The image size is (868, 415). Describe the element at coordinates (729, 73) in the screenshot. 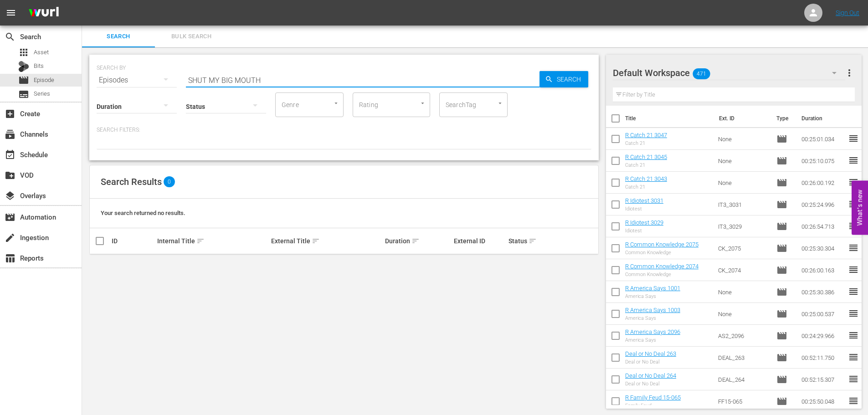

I see `div: Default Workspace` at that location.